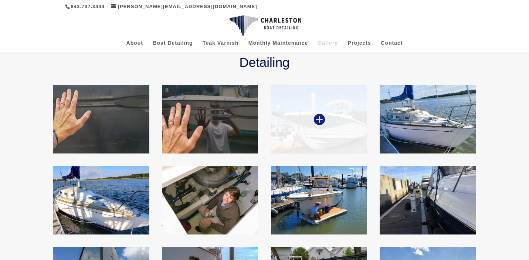 This screenshot has width=529, height=260. Describe the element at coordinates (172, 46) in the screenshot. I see `a: Boat Detailing` at that location.